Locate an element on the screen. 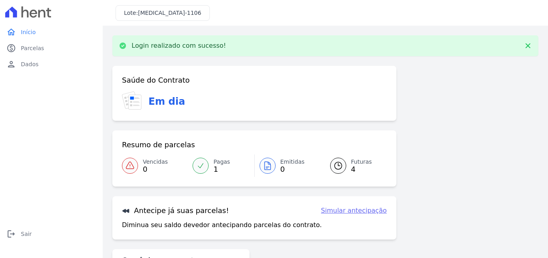  span: Parcelas is located at coordinates (32, 48).